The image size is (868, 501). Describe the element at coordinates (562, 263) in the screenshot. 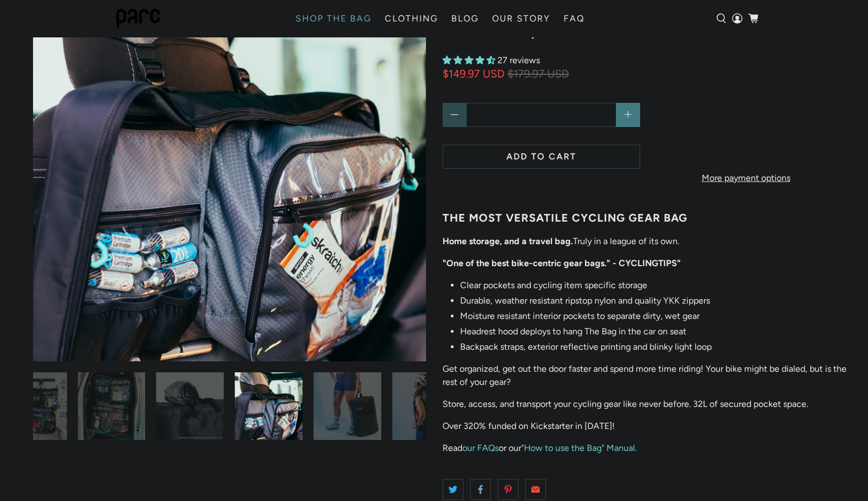

I see `strong: "One of the best bike-centric gear bags." - CYCLINGTIPS"` at that location.